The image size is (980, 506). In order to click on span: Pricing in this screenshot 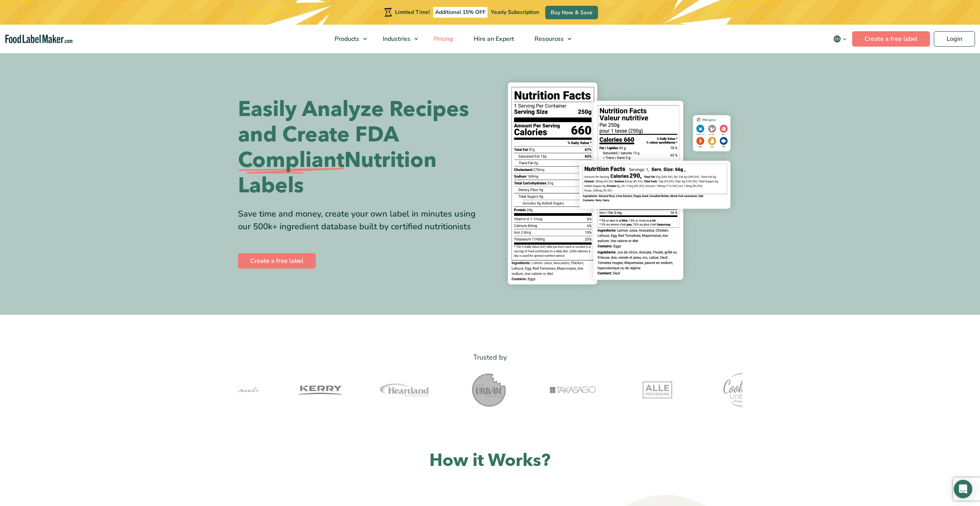, I will do `click(443, 39)`.